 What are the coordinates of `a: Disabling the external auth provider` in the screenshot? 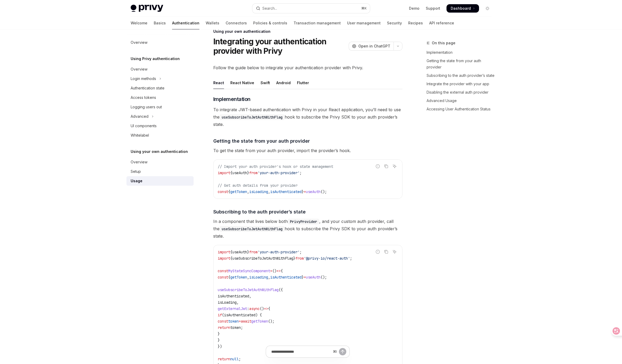 It's located at (461, 92).